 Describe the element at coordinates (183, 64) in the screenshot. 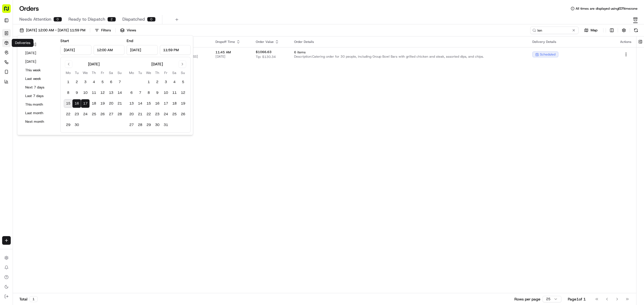

I see `button: Go to next month` at that location.